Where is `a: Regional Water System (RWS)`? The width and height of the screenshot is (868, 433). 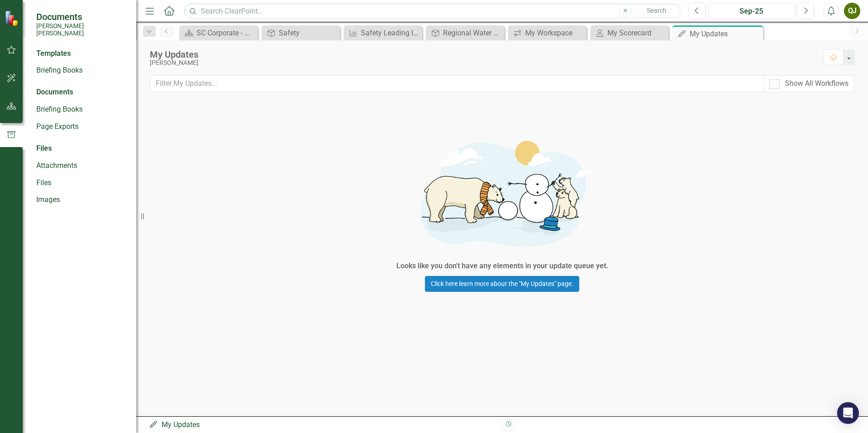
a: Regional Water System (RWS) is located at coordinates (465, 33).